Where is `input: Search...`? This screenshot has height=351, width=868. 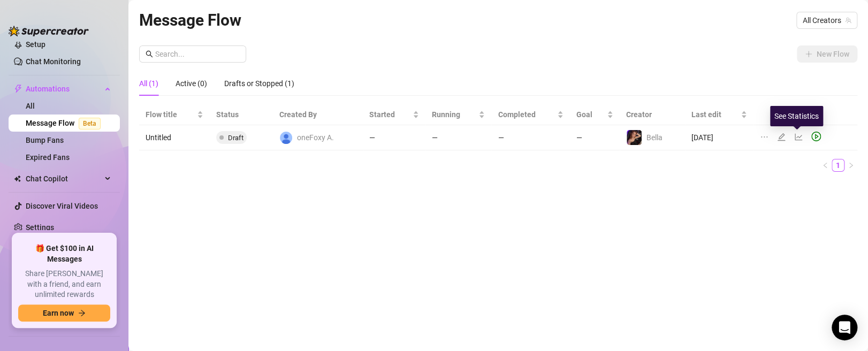
input: Search... is located at coordinates (198, 54).